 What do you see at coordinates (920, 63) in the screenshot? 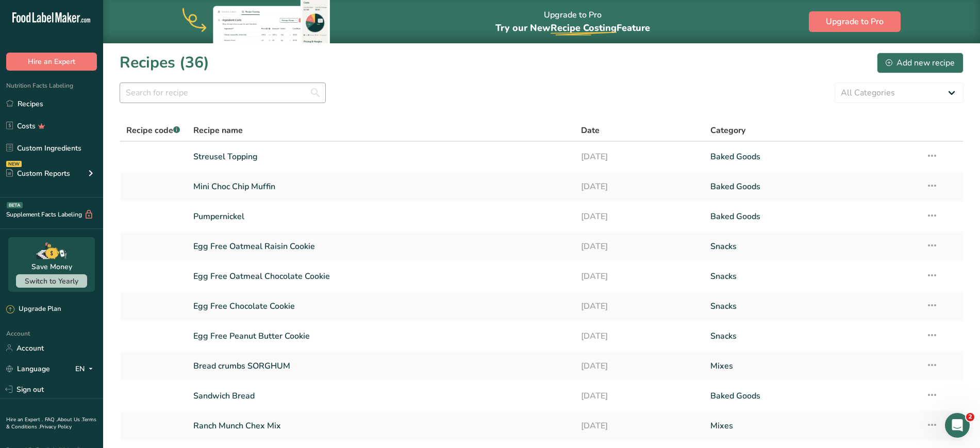
I see `button: Add new recipe` at bounding box center [920, 63].